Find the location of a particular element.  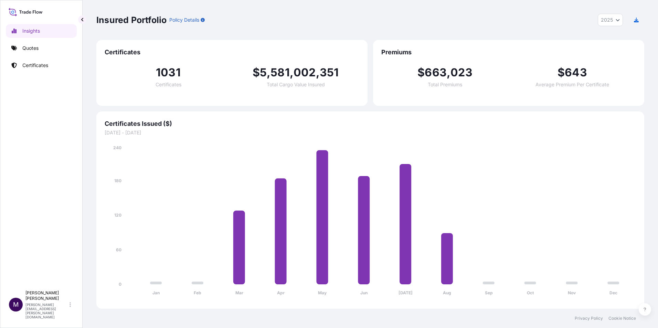

span: Average Premium Per Certificate is located at coordinates (573, 85).